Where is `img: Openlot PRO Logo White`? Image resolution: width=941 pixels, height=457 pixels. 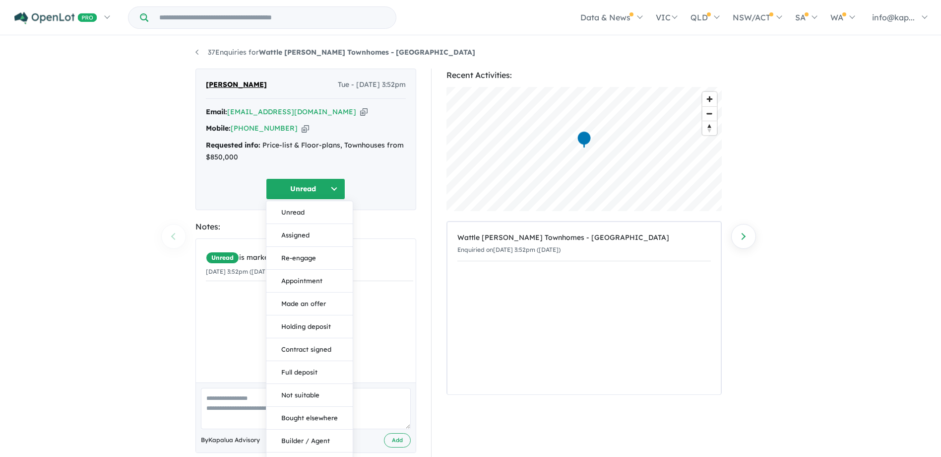 img: Openlot PRO Logo White is located at coordinates (56, 18).